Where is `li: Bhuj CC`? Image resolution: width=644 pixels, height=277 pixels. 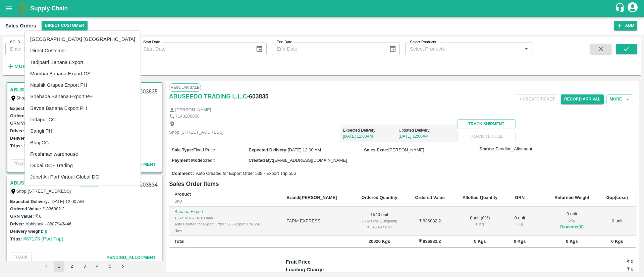 li: Bhuj CC is located at coordinates (82, 143).